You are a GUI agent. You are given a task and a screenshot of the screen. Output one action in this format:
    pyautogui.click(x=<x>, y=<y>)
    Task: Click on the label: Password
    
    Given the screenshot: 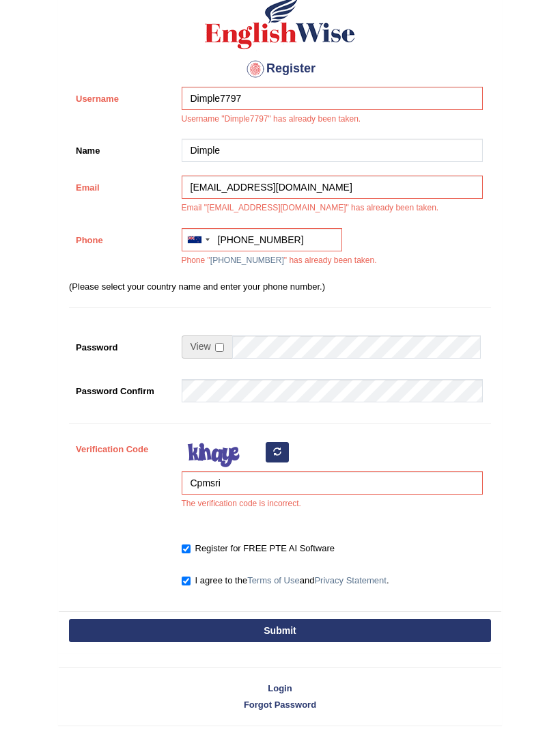 What is the action you would take?
    pyautogui.click(x=122, y=345)
    